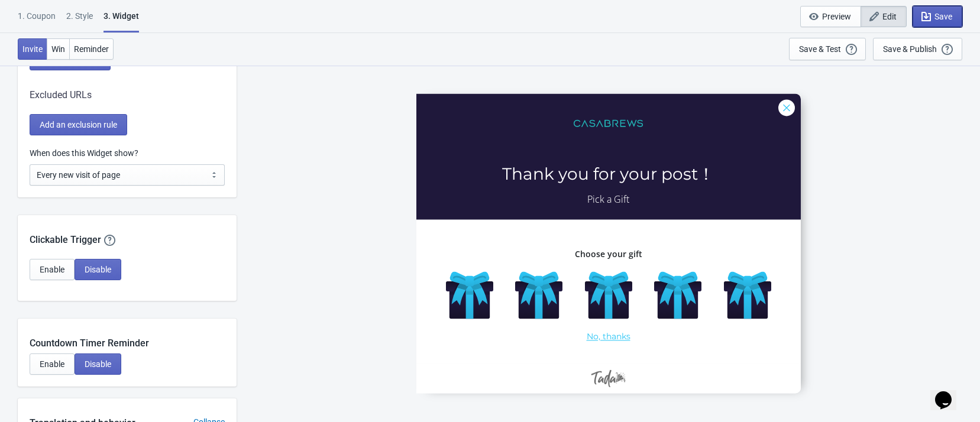  What do you see at coordinates (127, 231) in the screenshot?
I see `div: Clickable Trigger` at bounding box center [127, 231].